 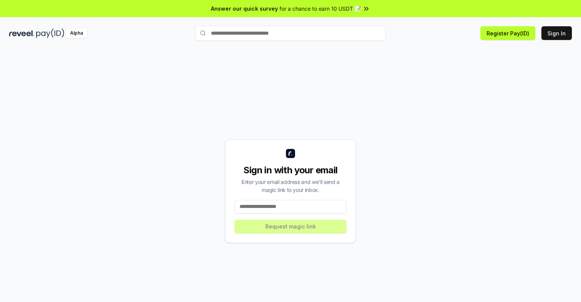 I want to click on button: Sign In, so click(x=557, y=33).